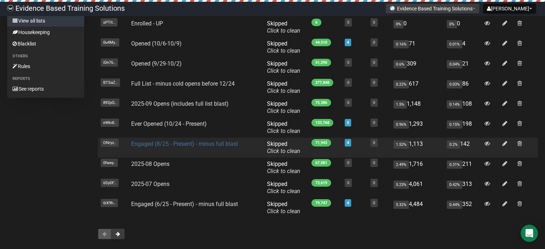 This screenshot has width=545, height=249. What do you see at coordinates (417, 47) in the screenshot?
I see `td: 71` at bounding box center [417, 47].